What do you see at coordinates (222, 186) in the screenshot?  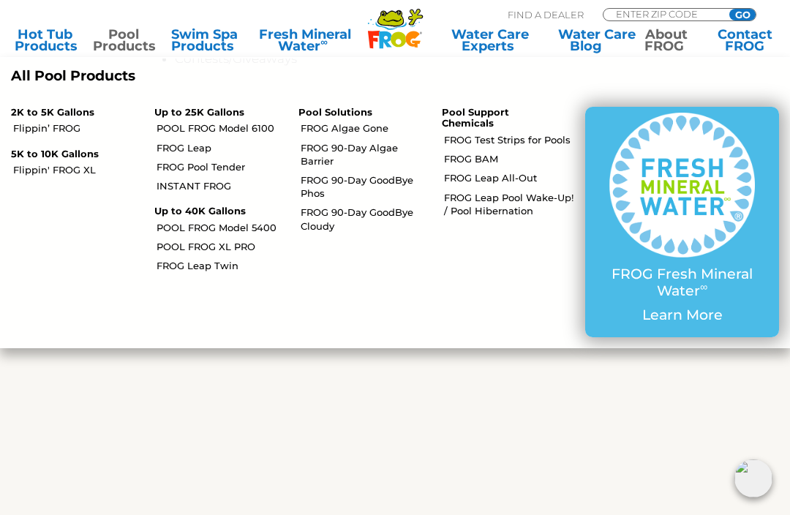 I see `a: INSTANT FROG` at bounding box center [222, 186].